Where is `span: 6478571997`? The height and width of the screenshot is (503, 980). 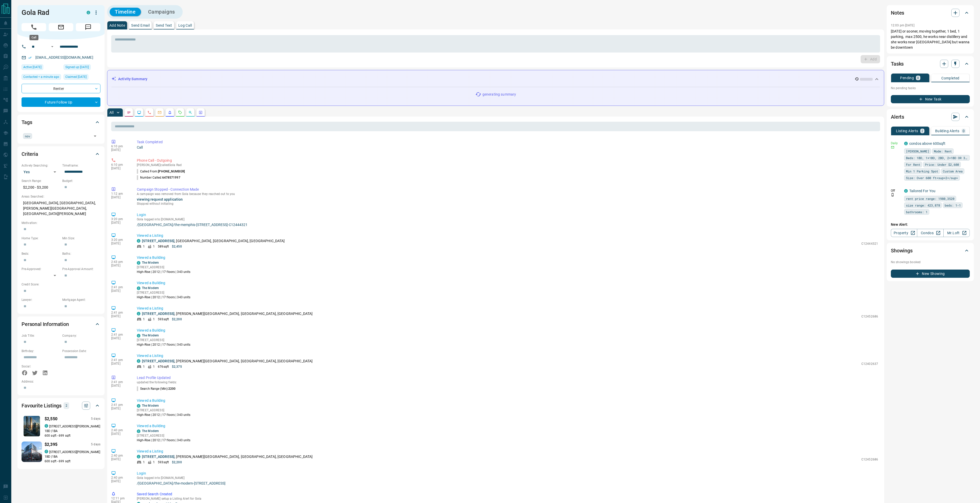
span: 6478571997 is located at coordinates (171, 177).